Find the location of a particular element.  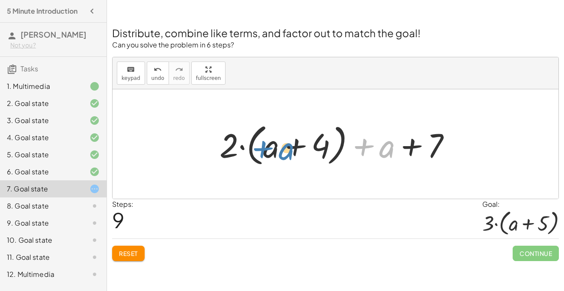

span: fullscreen is located at coordinates (208, 78).